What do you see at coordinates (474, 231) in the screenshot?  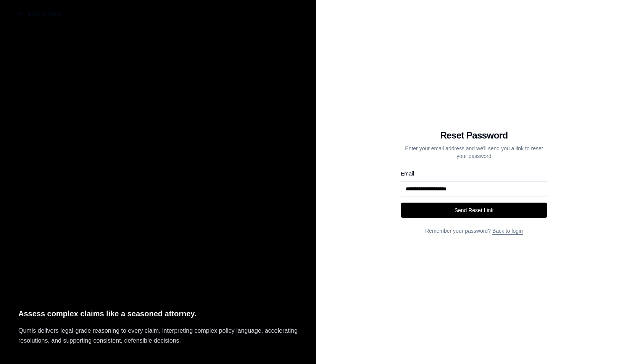 I see `p: Remember your password?` at bounding box center [474, 231].